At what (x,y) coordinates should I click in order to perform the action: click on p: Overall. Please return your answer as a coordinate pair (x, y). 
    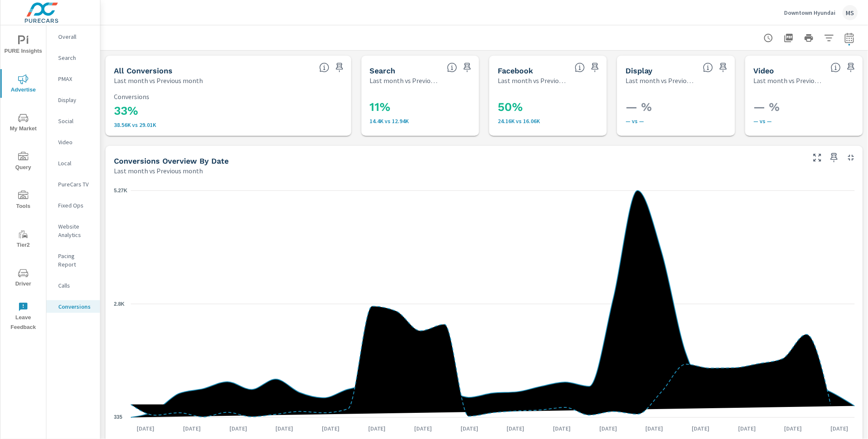
    Looking at the image, I should click on (76, 37).